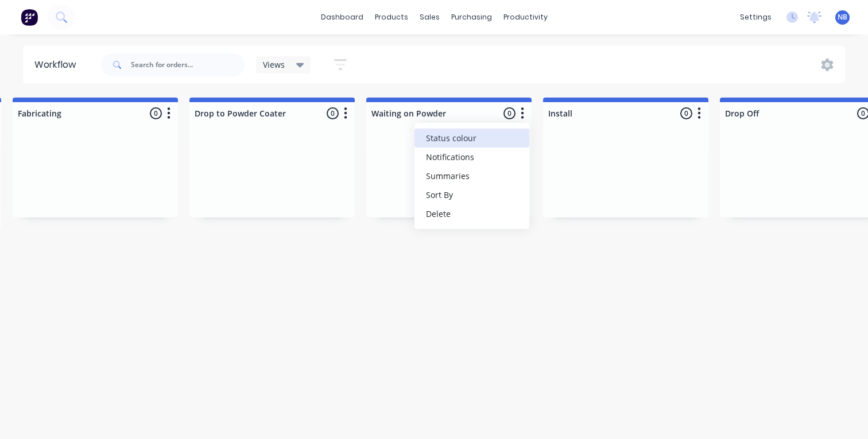  What do you see at coordinates (842, 17) in the screenshot?
I see `span: NB` at bounding box center [842, 17].